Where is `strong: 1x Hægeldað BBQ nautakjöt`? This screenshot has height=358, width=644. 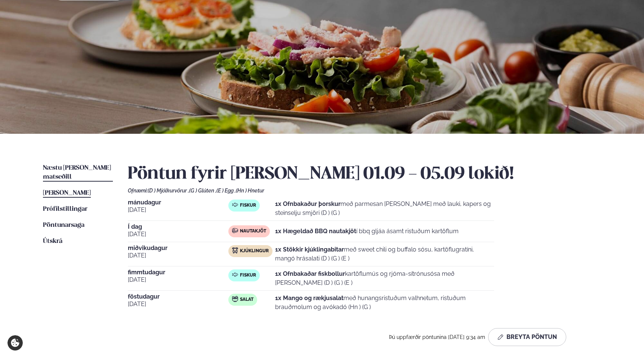
strong: 1x Hægeldað BBQ nautakjöt is located at coordinates (315, 231).